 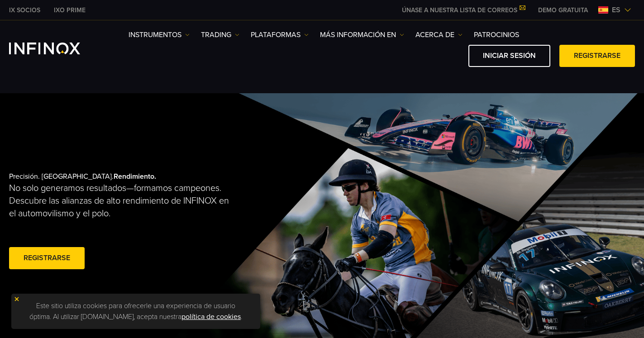 I want to click on a: PLATAFORMAS, so click(x=280, y=34).